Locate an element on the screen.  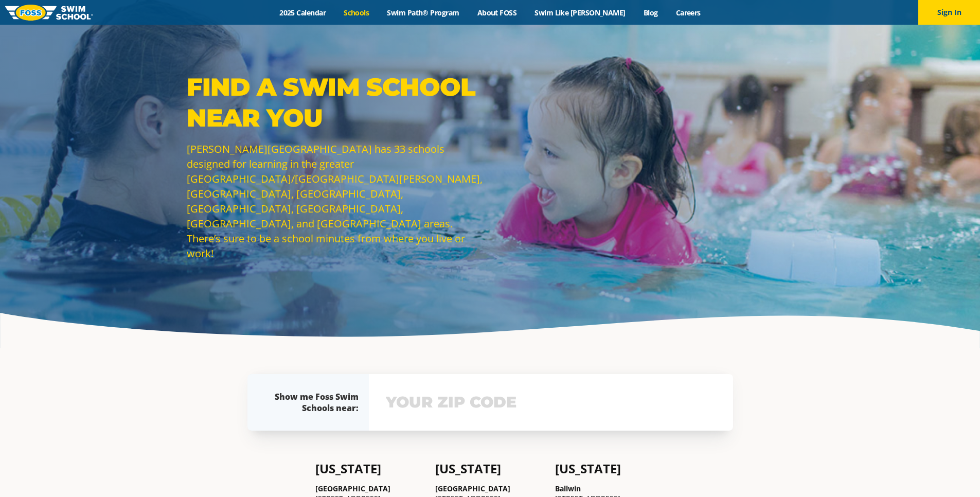
a: About FOSS is located at coordinates (497, 13).